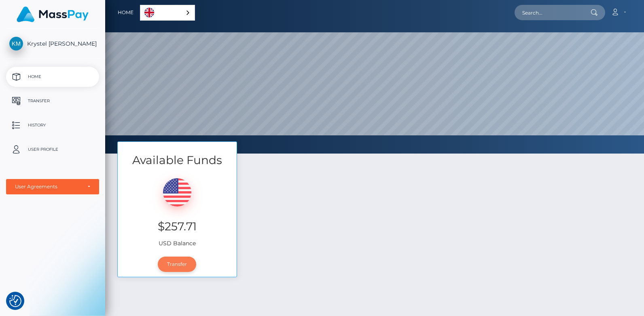 The image size is (644, 316). I want to click on p: Transfer, so click(52, 101).